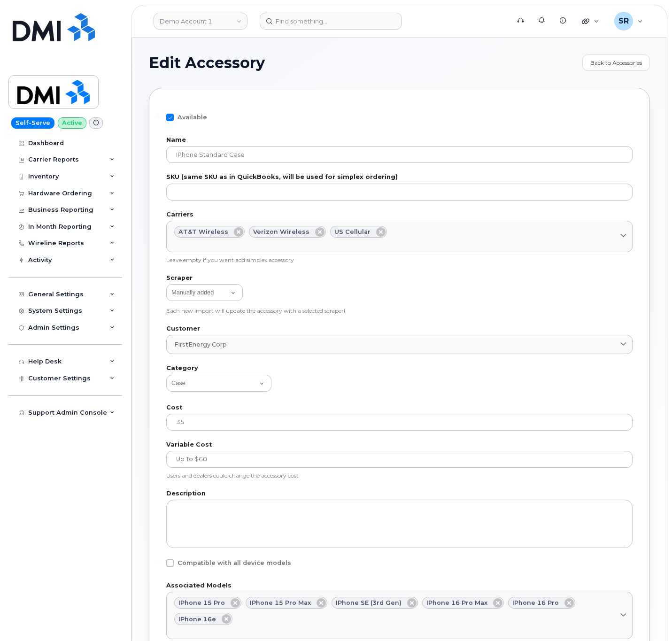  What do you see at coordinates (203, 231) in the screenshot?
I see `span: AT&T Wireless` at bounding box center [203, 231].